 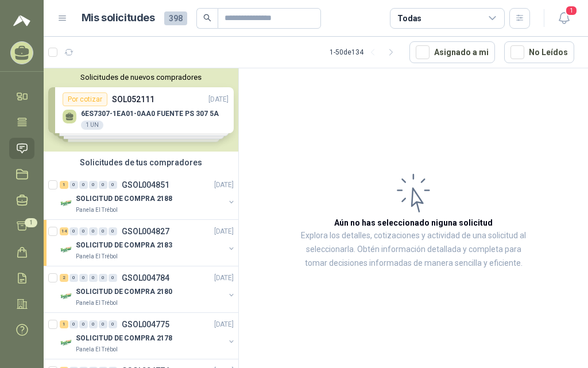 What do you see at coordinates (63, 278) in the screenshot?
I see `div: 2` at bounding box center [63, 278].